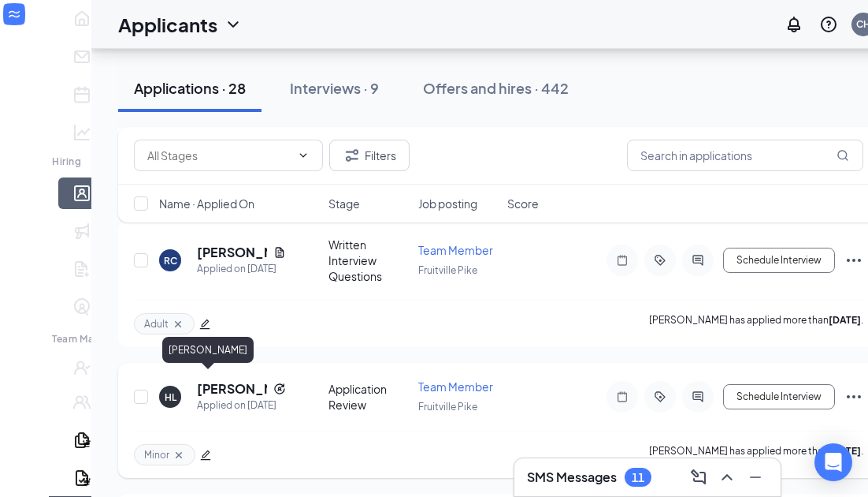 The height and width of the screenshot is (497, 868). Describe the element at coordinates (638, 477) in the screenshot. I see `div: 11` at that location.